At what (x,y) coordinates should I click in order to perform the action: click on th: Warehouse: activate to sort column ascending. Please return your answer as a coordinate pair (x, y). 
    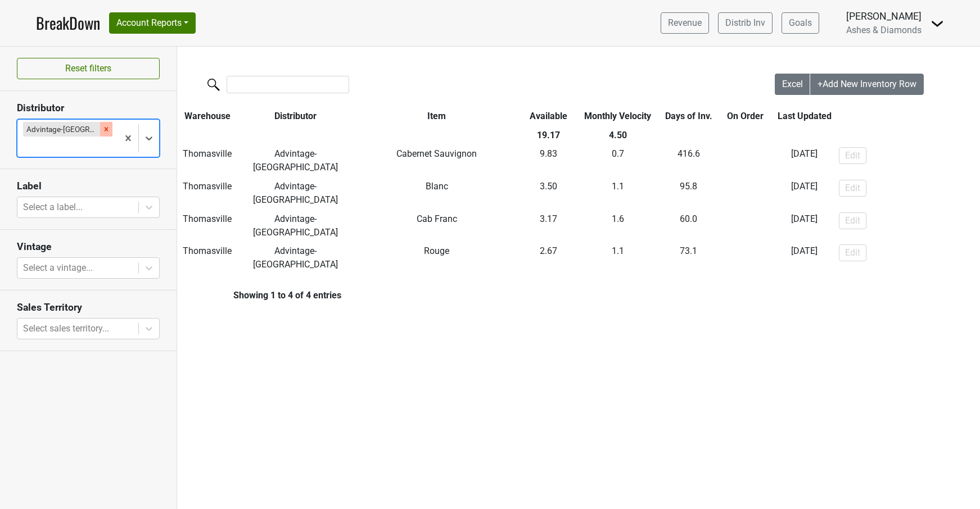
    Looking at the image, I should click on (207, 116).